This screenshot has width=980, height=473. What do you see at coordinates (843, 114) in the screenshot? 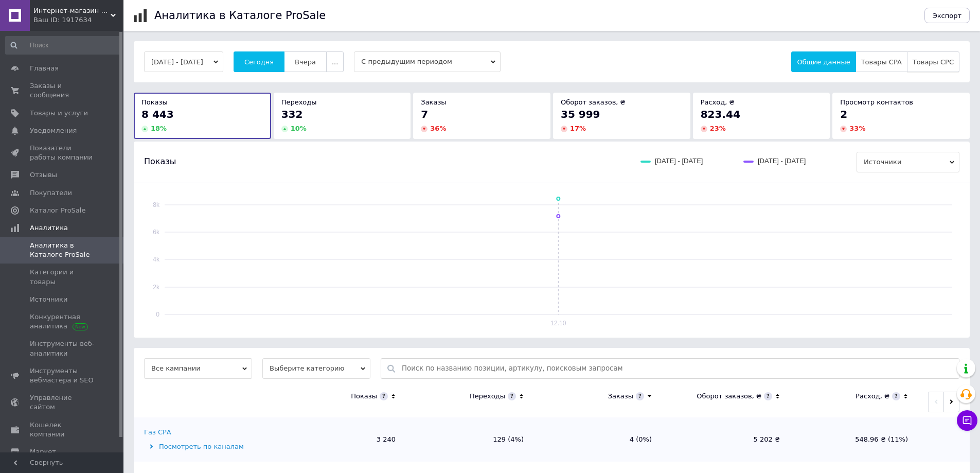
I see `span: 2` at bounding box center [843, 114].